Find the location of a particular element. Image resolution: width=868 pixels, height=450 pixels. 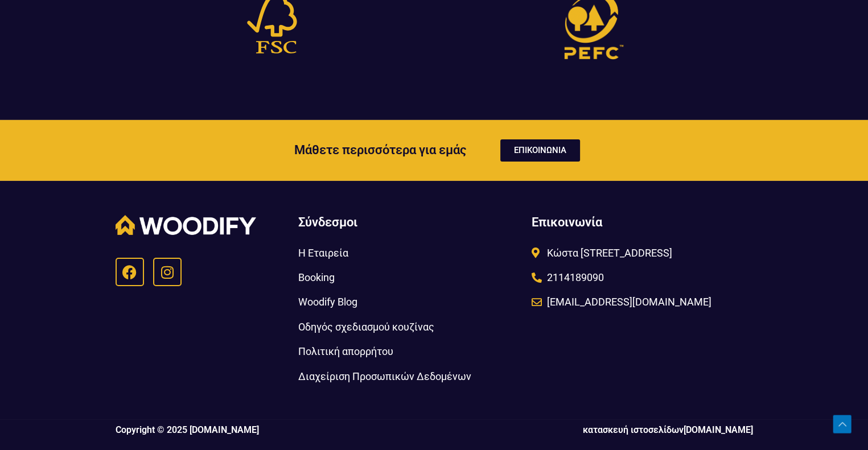

a: Η Εταιρεία is located at coordinates (409, 252).